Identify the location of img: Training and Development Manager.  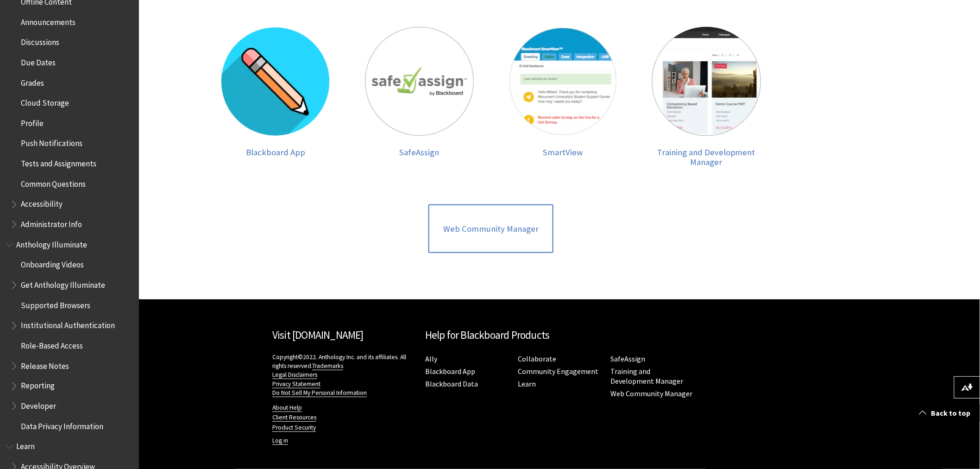
(706, 81).